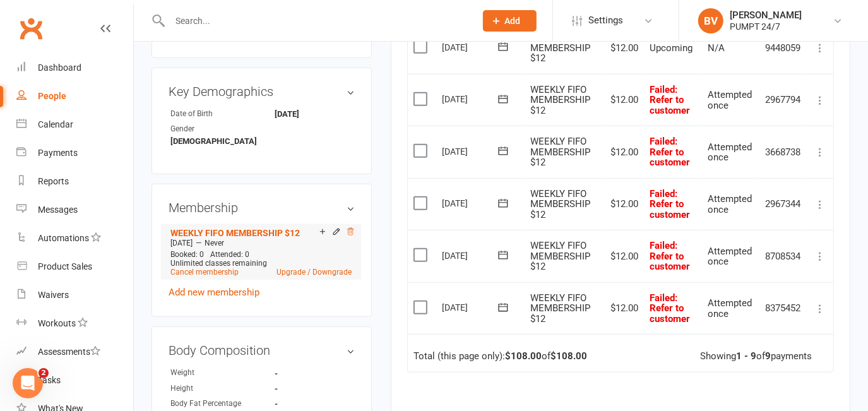  What do you see at coordinates (768, 357) in the screenshot?
I see `strong: 9` at bounding box center [768, 357].